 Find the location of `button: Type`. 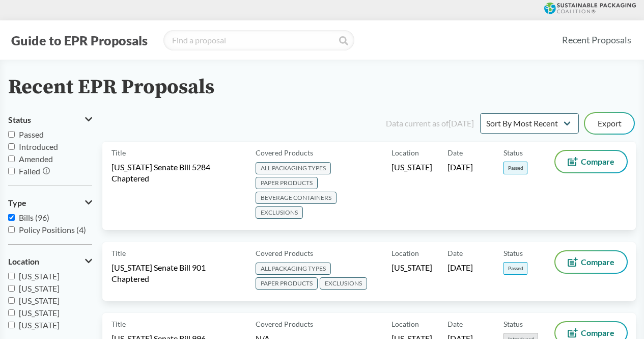

button: Type is located at coordinates (50, 202).